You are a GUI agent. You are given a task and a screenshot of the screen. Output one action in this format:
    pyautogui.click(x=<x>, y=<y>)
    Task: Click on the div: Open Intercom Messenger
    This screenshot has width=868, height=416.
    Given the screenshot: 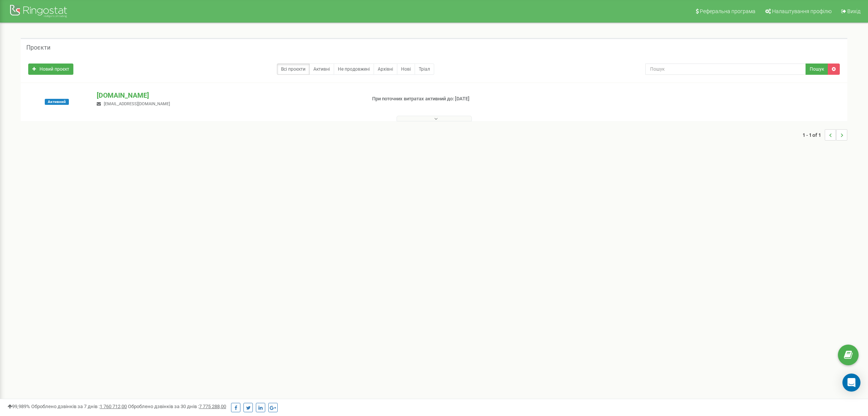 What is the action you would take?
    pyautogui.click(x=851, y=383)
    